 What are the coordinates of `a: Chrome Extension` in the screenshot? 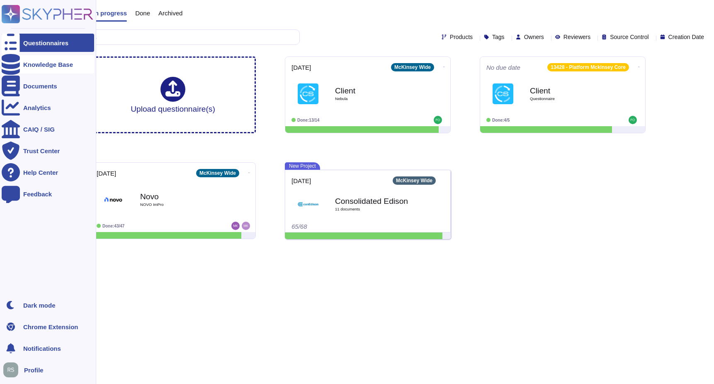 It's located at (48, 327).